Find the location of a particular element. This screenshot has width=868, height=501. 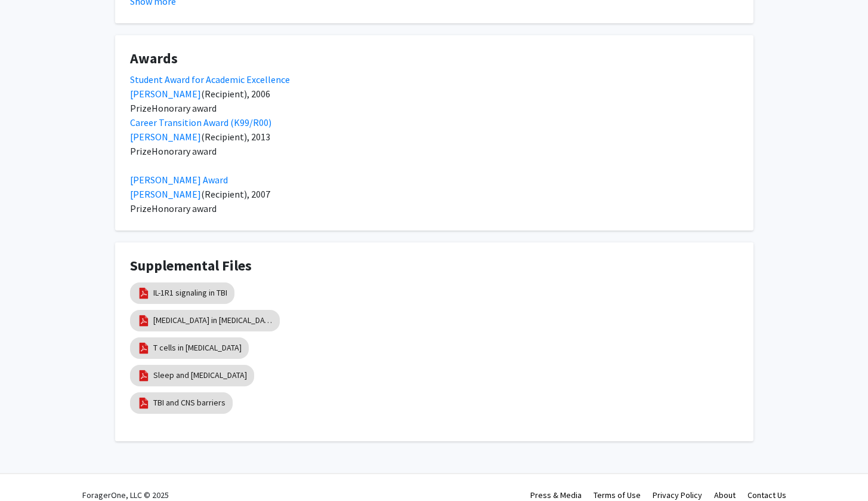

a: Privacy Policy is located at coordinates (677, 495).